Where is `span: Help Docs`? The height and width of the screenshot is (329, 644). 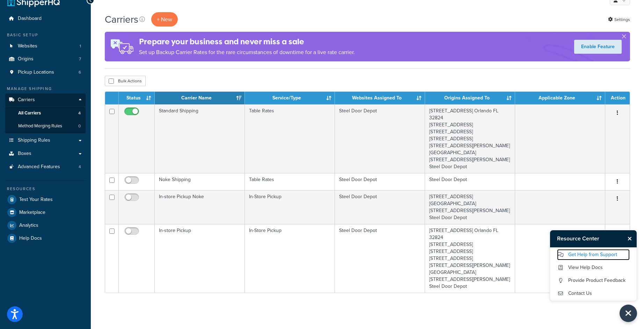 span: Help Docs is located at coordinates (31, 239).